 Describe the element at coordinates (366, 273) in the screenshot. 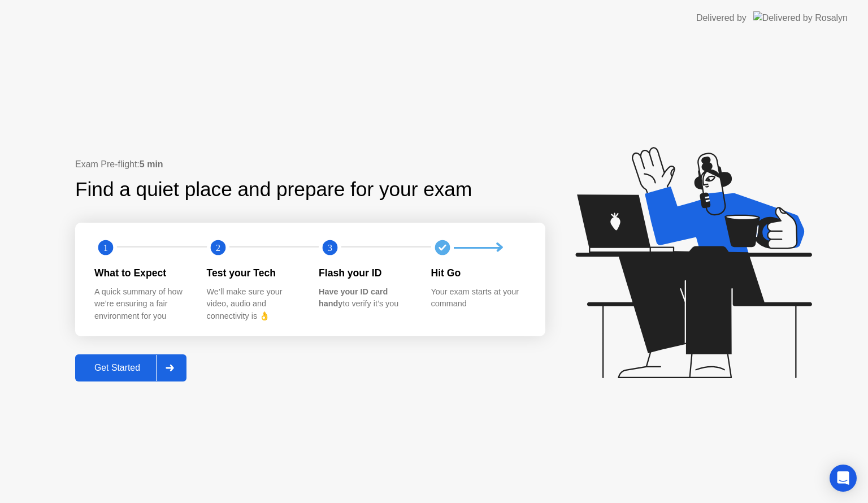

I see `div: Flash your ID` at that location.